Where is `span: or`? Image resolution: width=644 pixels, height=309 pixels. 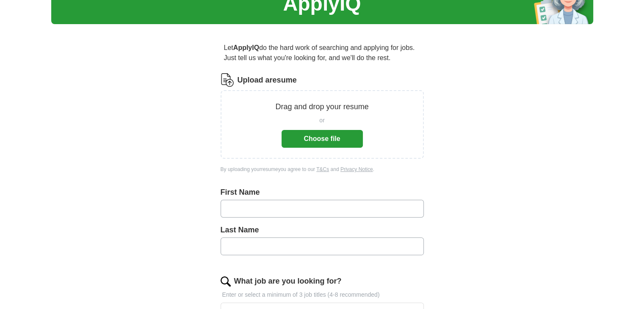 span: or is located at coordinates (322, 120).